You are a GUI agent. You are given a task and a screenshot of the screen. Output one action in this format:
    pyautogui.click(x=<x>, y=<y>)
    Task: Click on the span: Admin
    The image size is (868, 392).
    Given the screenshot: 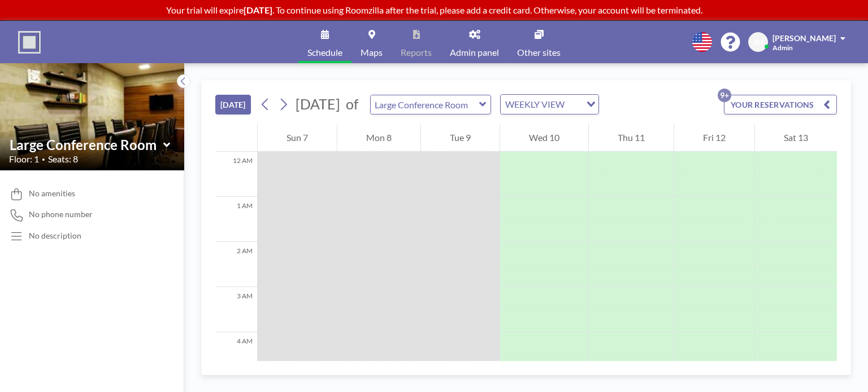 What is the action you would take?
    pyautogui.click(x=783, y=48)
    